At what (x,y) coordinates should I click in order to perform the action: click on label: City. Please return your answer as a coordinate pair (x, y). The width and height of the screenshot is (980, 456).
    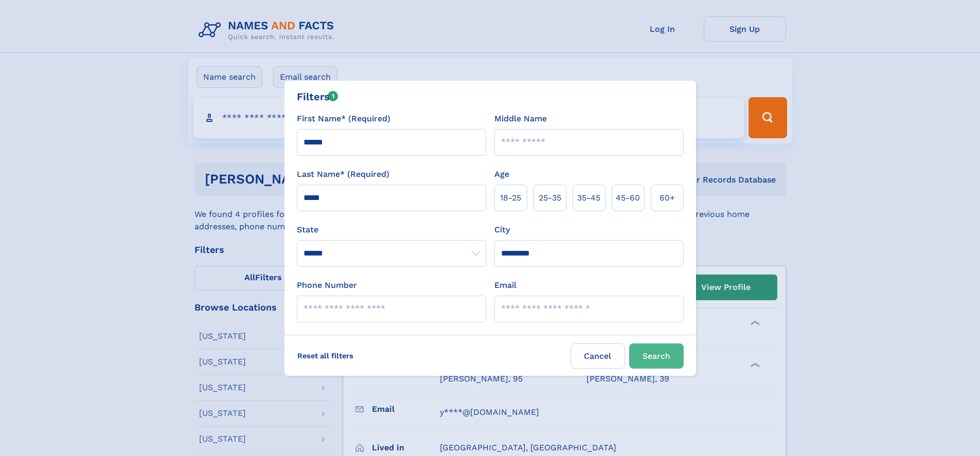
    Looking at the image, I should click on (502, 230).